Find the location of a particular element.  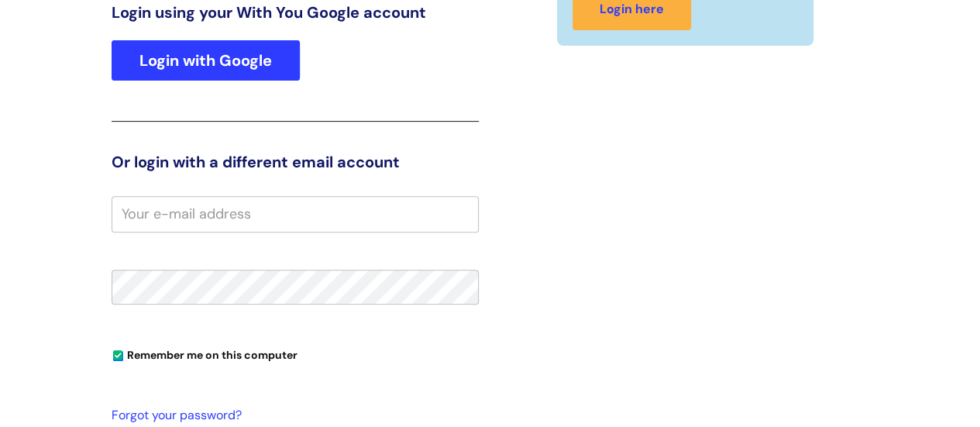

input: Remember me on this computer is located at coordinates (117, 355).